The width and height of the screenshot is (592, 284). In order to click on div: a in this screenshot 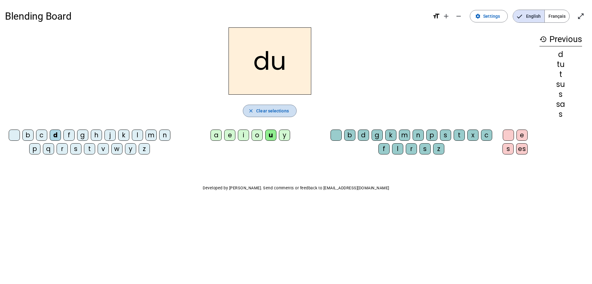, I will do `click(216, 135)`.